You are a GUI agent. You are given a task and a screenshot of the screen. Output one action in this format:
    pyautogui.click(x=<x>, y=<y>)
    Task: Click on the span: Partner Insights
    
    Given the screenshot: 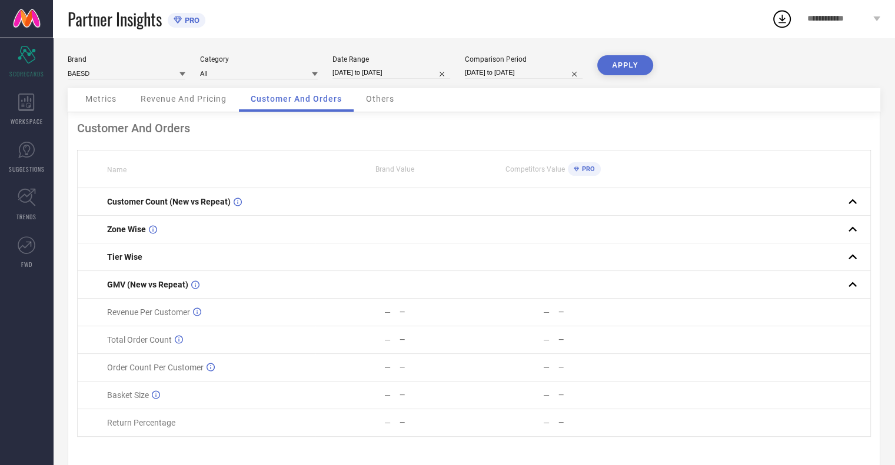 What is the action you would take?
    pyautogui.click(x=115, y=19)
    